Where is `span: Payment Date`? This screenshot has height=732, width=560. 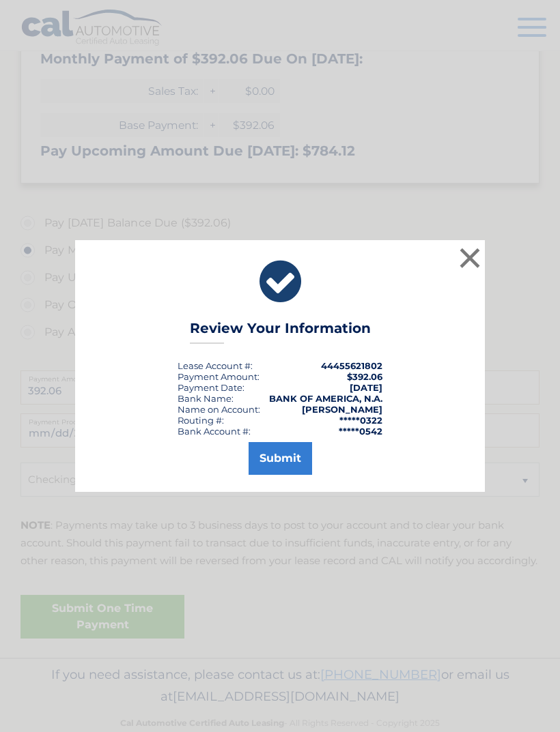 span: Payment Date is located at coordinates (210, 388).